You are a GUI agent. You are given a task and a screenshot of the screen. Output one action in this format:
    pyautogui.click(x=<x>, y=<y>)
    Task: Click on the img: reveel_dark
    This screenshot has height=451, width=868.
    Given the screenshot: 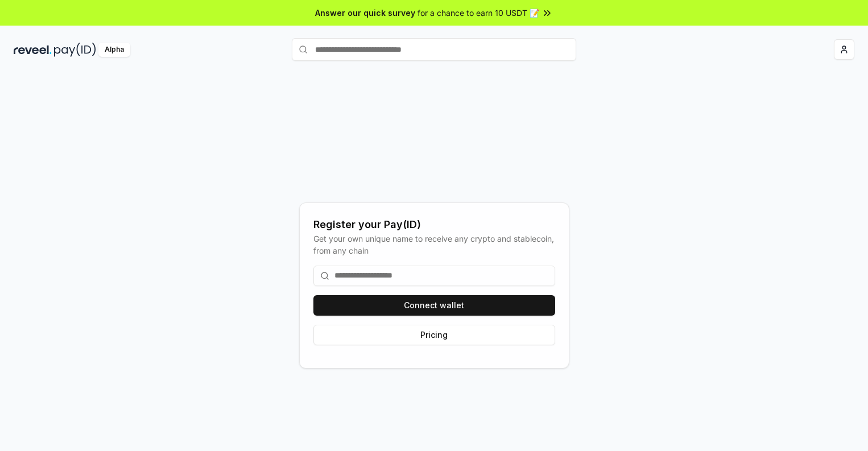 What is the action you would take?
    pyautogui.click(x=33, y=49)
    